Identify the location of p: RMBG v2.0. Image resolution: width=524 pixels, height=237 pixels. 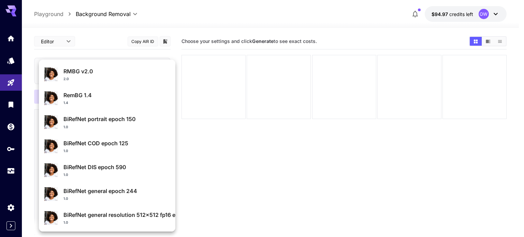
(117, 71).